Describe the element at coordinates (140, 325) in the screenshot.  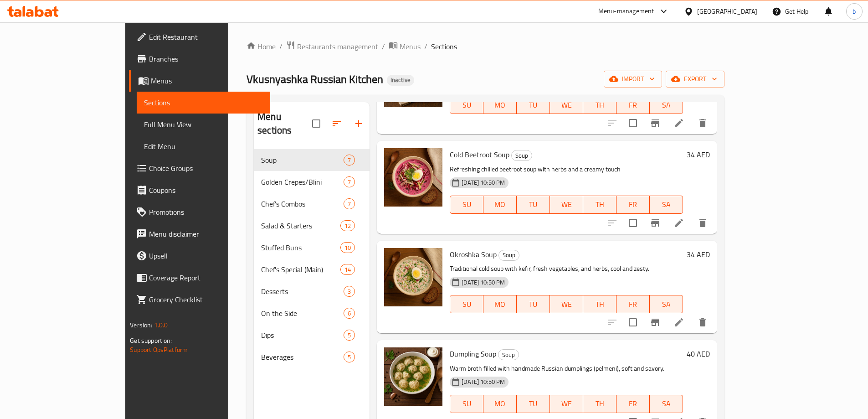
I see `span: Version:` at that location.